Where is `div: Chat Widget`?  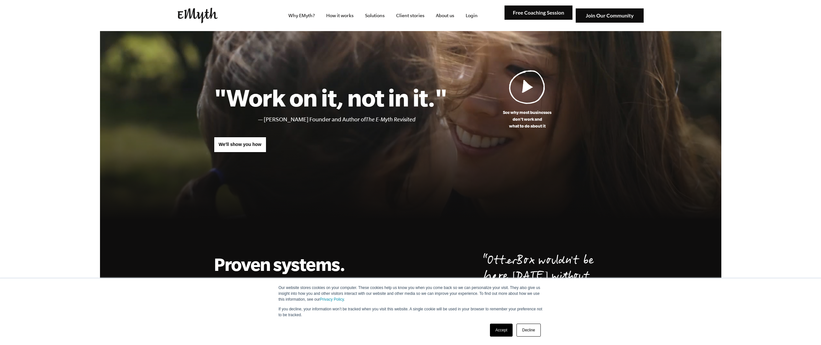
div: Chat Widget is located at coordinates (804, 329).